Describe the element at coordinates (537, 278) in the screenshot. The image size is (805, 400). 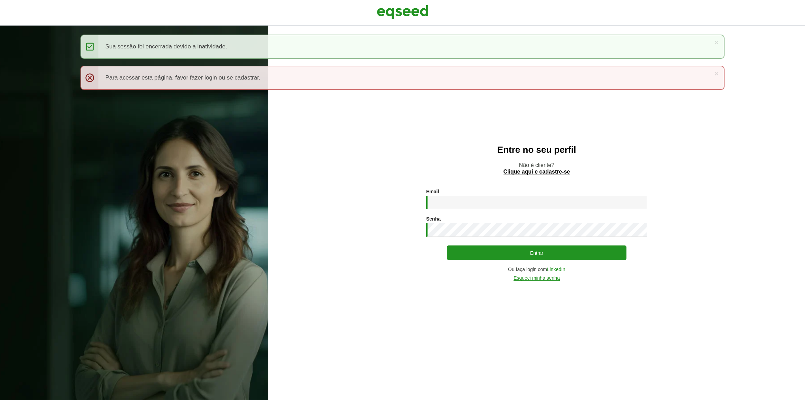
I see `a: Esqueci minha senha` at that location.